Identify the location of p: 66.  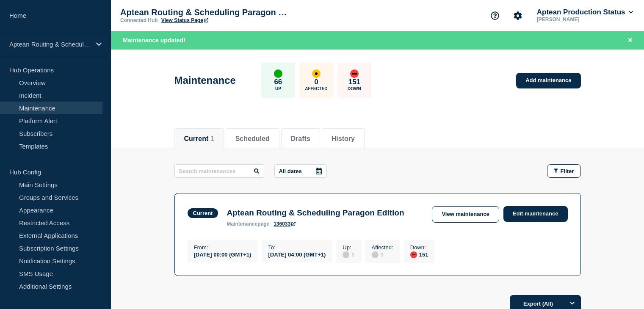
(278, 82).